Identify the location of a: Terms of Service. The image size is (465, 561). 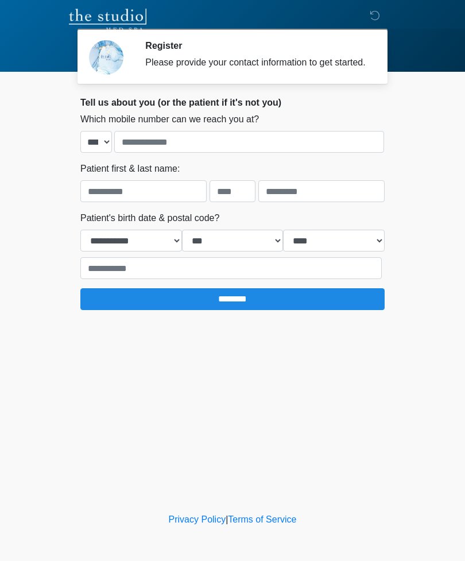
(262, 519).